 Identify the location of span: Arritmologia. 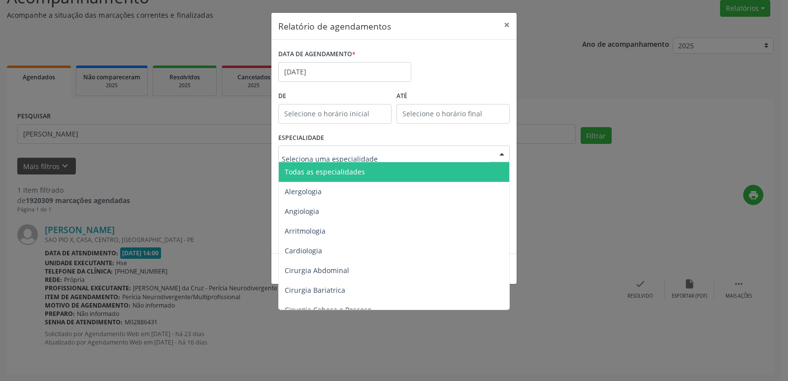
(305, 230).